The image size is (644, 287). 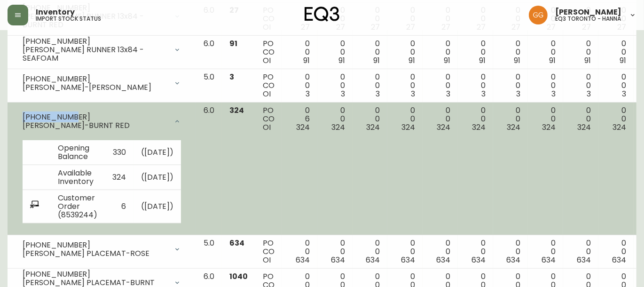 What do you see at coordinates (119, 206) in the screenshot?
I see `td: 6` at bounding box center [119, 206].